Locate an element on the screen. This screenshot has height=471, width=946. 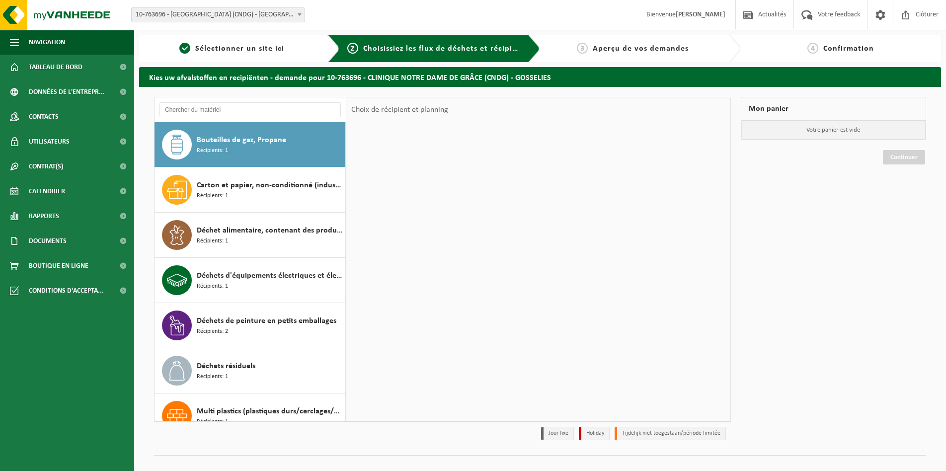
span: Données de l'entrepr... is located at coordinates (67, 92).